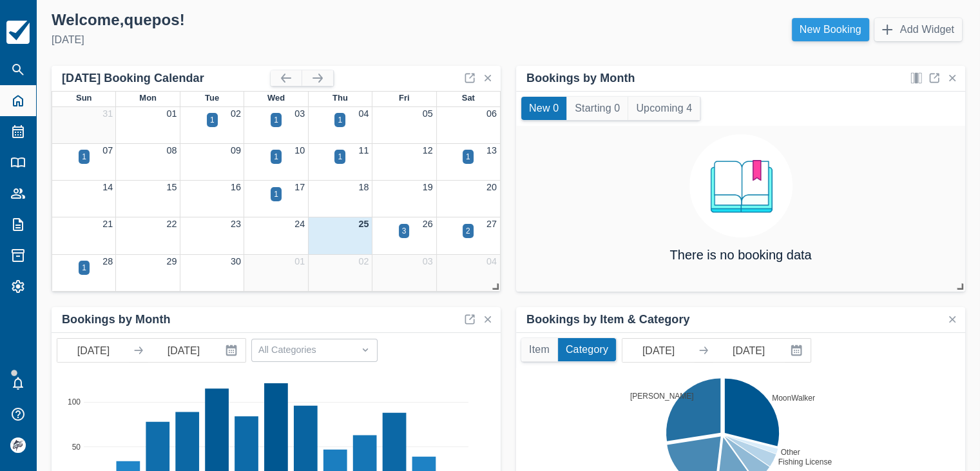  Describe the element at coordinates (108, 224) in the screenshot. I see `a: 21` at that location.